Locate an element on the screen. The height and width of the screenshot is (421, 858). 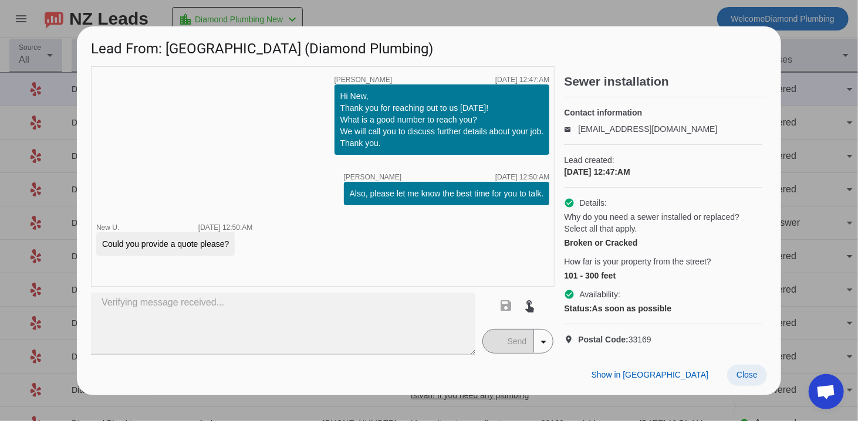
strong: Status: is located at coordinates (577, 309).